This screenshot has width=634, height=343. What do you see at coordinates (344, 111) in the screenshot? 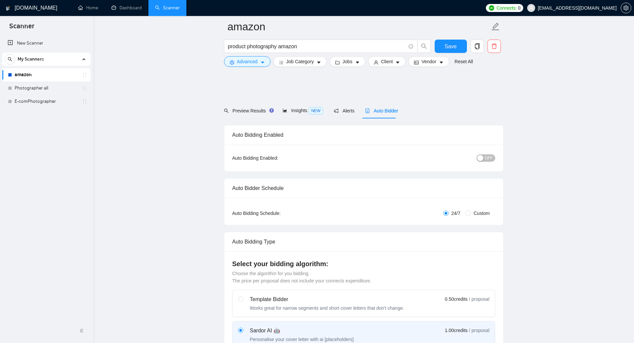
I see `span: Alerts` at bounding box center [344, 111].